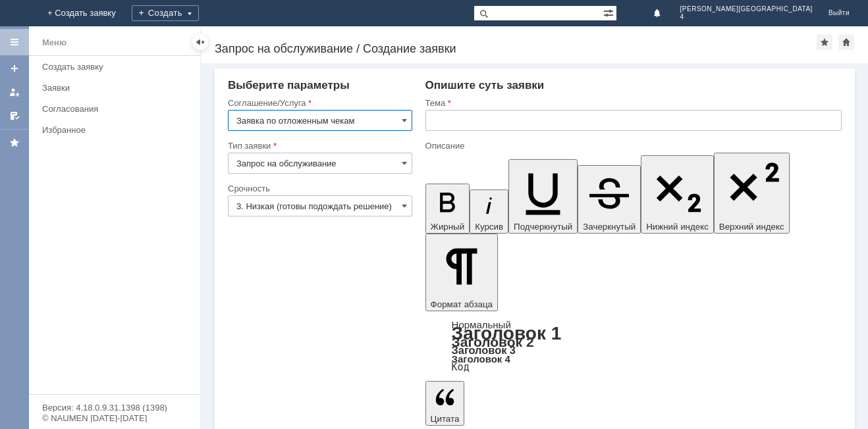 Image resolution: width=868 pixels, height=429 pixels. What do you see at coordinates (825, 43) in the screenshot?
I see `div: Добавить в избранное` at bounding box center [825, 43].